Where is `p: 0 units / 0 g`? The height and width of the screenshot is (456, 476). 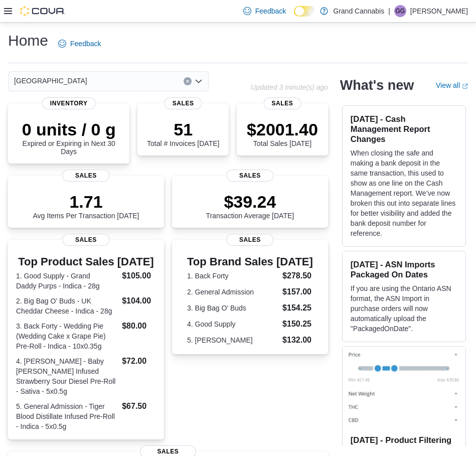 p: 0 units / 0 g is located at coordinates (69, 130).